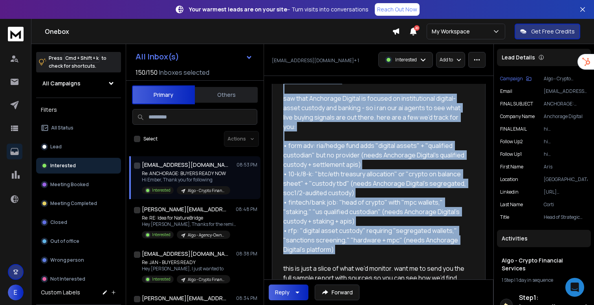 Image resolution: width=594 pixels, height=305 pixels. What do you see at coordinates (279, 9) in the screenshot?
I see `p: – Turn visits into conversations` at bounding box center [279, 9].